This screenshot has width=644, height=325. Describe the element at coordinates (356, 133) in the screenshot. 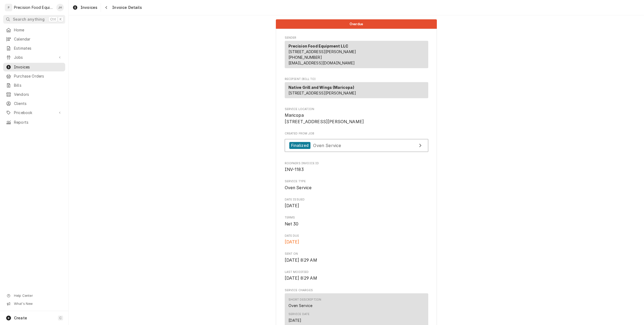

I see `span: Created From Job` at that location.